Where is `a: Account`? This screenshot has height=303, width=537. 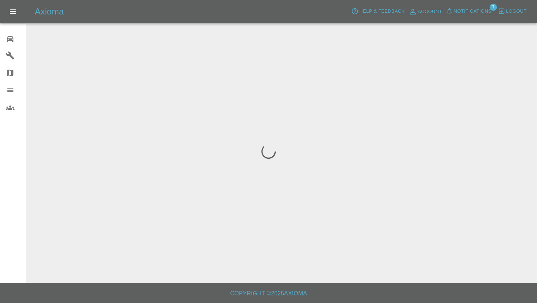 a: Account is located at coordinates (425, 12).